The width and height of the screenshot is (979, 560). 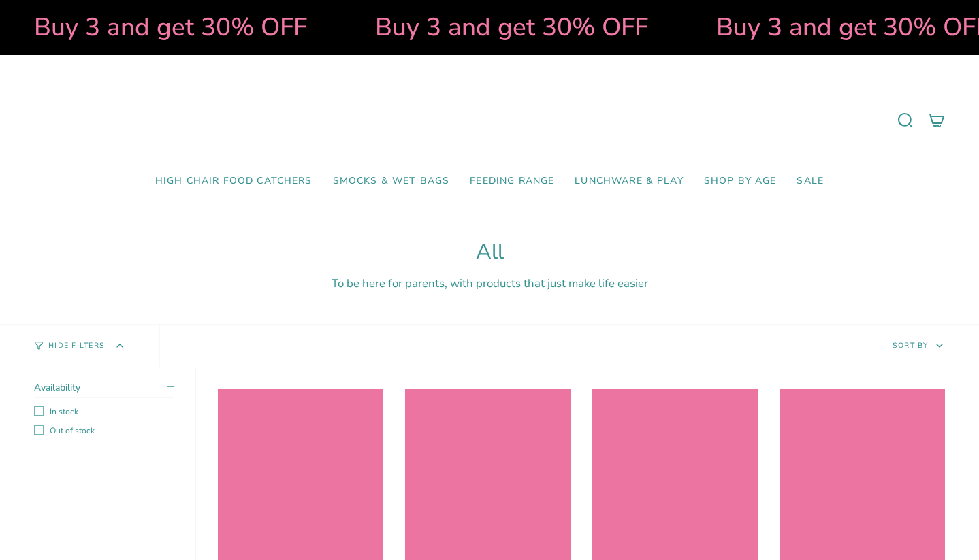 I want to click on div: Feeding Range, so click(x=512, y=181).